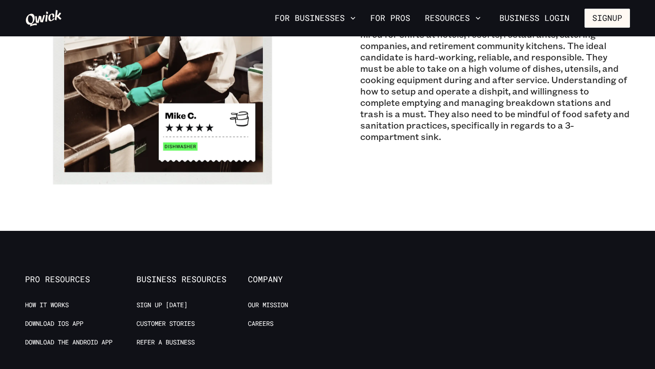 Image resolution: width=655 pixels, height=369 pixels. I want to click on span: Pro Resources, so click(81, 280).